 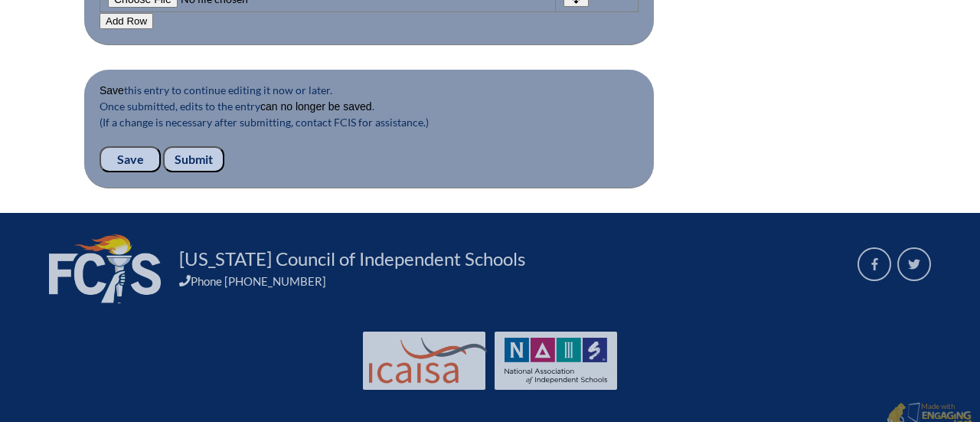 I want to click on img: FCIS_logo_white, so click(x=105, y=269).